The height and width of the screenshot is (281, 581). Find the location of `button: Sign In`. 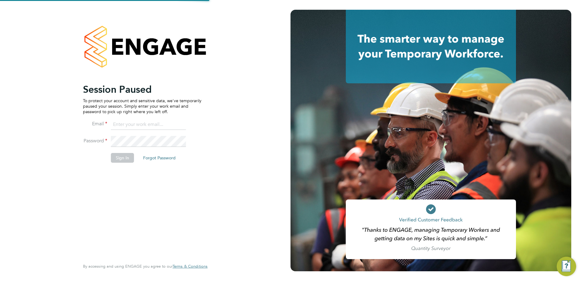

button: Sign In is located at coordinates (123, 158).